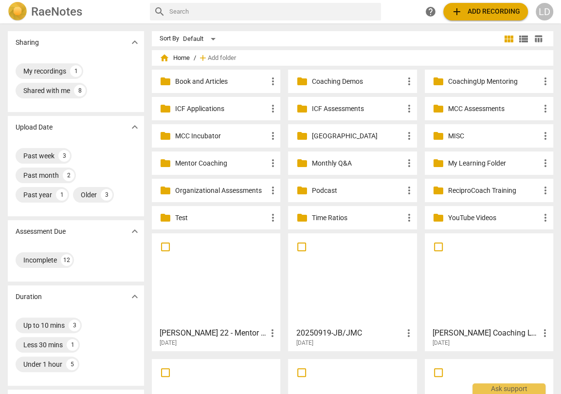 This screenshot has width=561, height=394. Describe the element at coordinates (43, 364) in the screenshot. I see `div: Under 1 hour` at that location.